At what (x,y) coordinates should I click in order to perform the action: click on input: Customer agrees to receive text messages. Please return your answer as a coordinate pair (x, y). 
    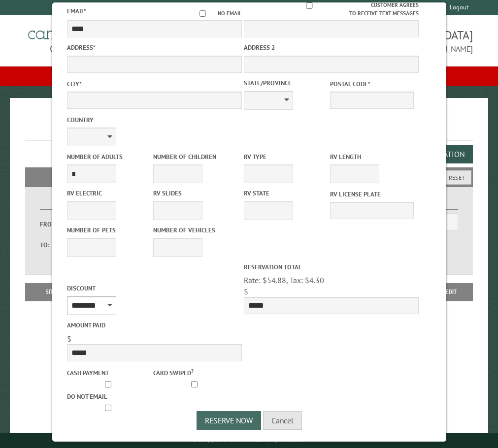
    Looking at the image, I should click on (309, 5).